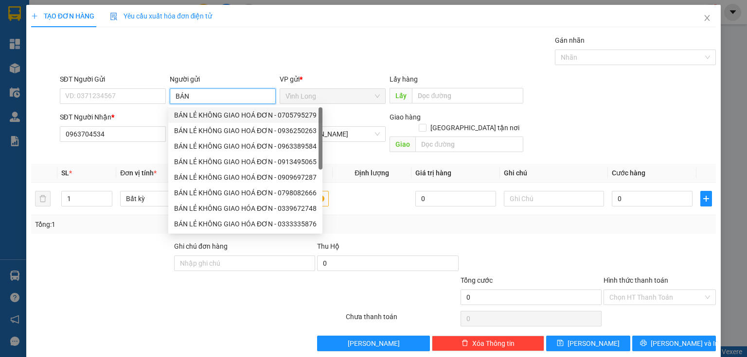  Describe the element at coordinates (405, 117) in the screenshot. I see `span: Giao hàng` at that location.